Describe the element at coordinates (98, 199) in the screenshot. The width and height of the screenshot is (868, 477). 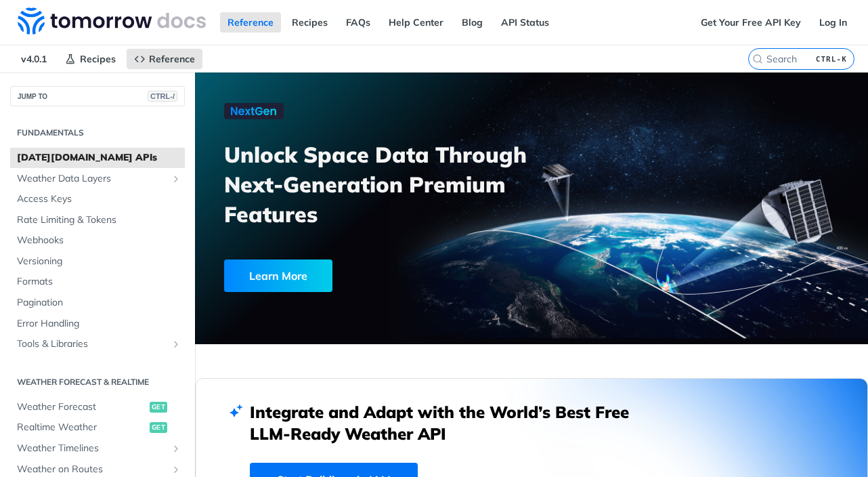
I see `a: Access Keys` at that location.